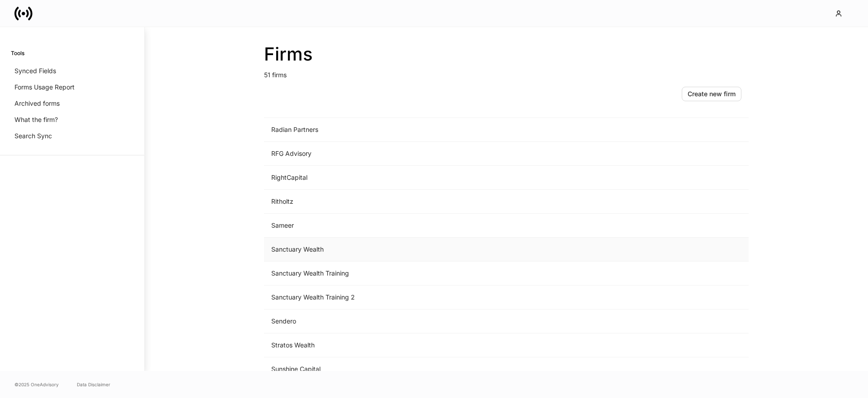 The width and height of the screenshot is (868, 398). Describe the element at coordinates (506, 72) in the screenshot. I see `p: 51 firms` at that location.